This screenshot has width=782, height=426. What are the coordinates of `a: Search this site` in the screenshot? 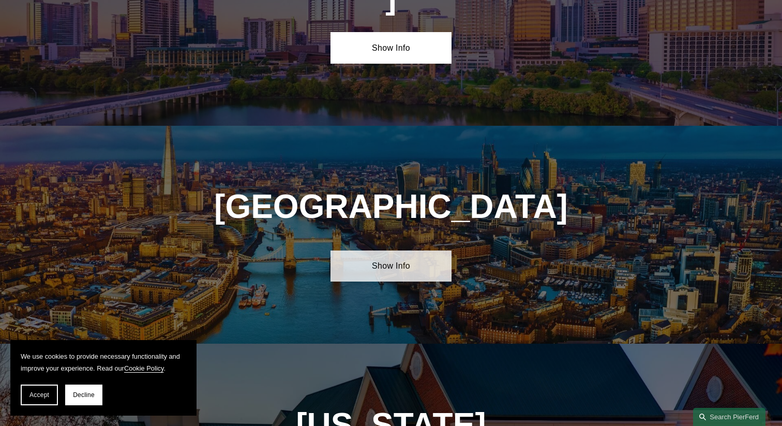 It's located at (729, 416).